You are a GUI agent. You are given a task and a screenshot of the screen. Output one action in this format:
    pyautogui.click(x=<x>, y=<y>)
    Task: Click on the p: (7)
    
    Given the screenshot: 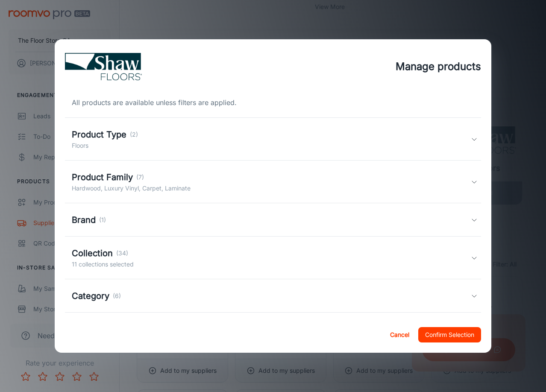 What is the action you would take?
    pyautogui.click(x=140, y=177)
    